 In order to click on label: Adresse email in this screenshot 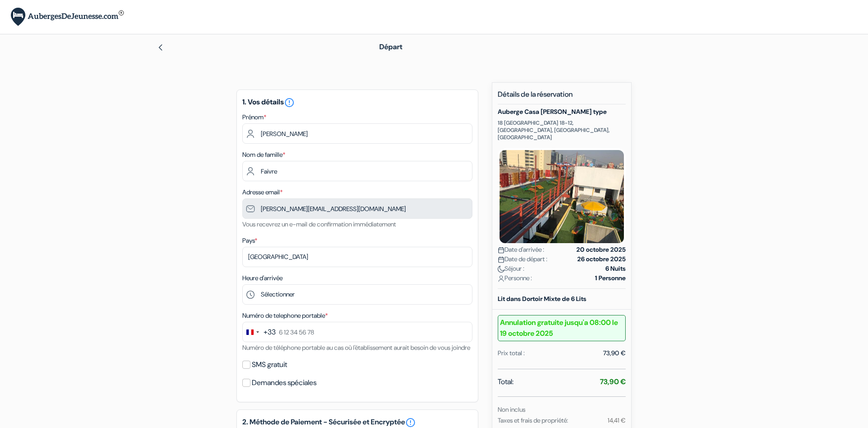, I will do `click(262, 192)`.